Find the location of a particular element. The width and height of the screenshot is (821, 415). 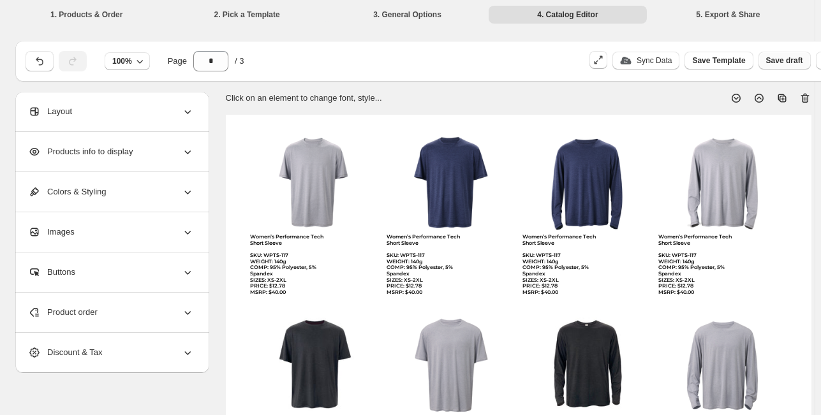

span: Discount & Tax is located at coordinates (65, 353).